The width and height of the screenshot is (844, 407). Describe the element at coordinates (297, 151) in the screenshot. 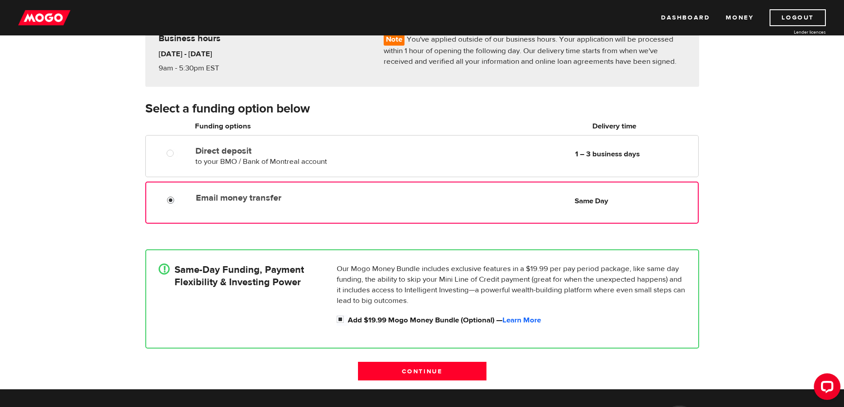

I see `label: Direct deposit` at that location.